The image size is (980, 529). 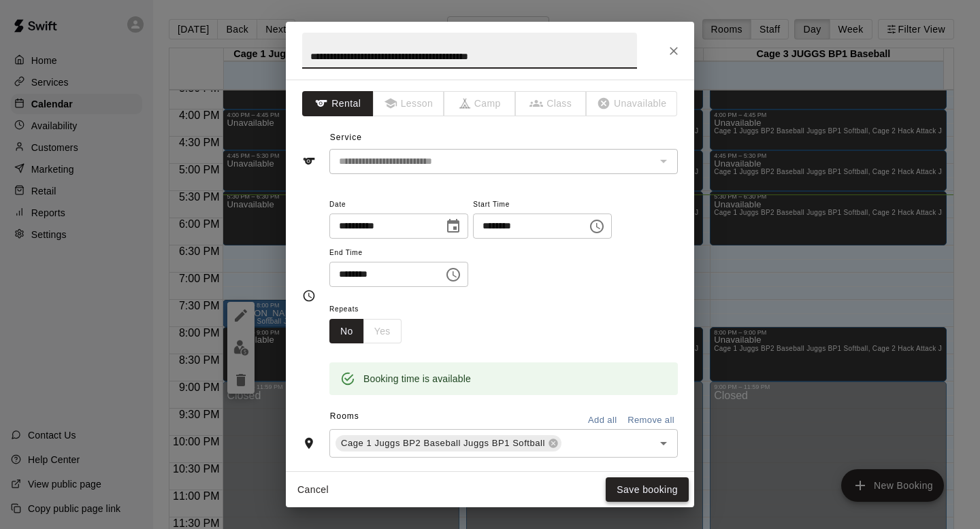 What do you see at coordinates (603, 420) in the screenshot?
I see `button: Add all` at bounding box center [603, 420].